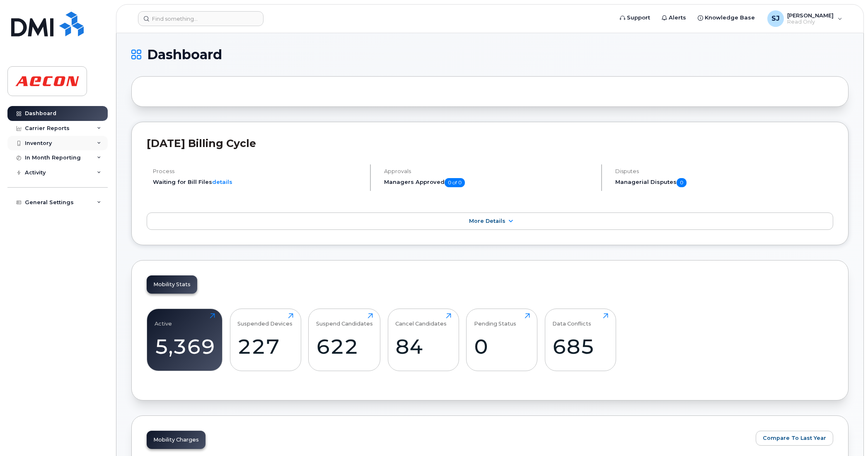  I want to click on a: Cancel Candidates84, so click(423, 340).